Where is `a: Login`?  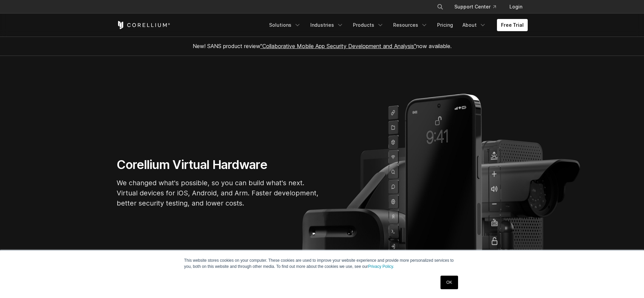 a: Login is located at coordinates (516, 7).